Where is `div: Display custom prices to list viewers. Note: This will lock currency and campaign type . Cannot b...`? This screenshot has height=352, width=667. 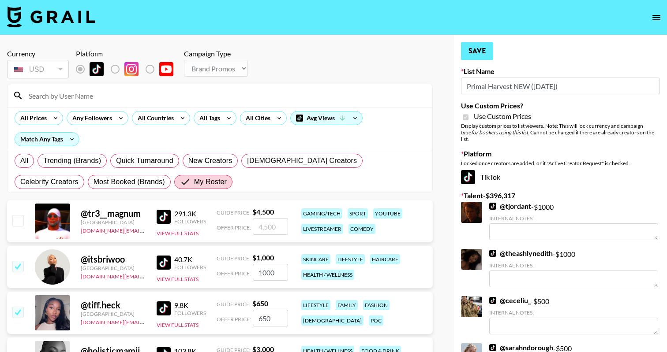 div: Display custom prices to list viewers. Note: This will lock currency and campaign type . Cannot b... is located at coordinates (560, 132).